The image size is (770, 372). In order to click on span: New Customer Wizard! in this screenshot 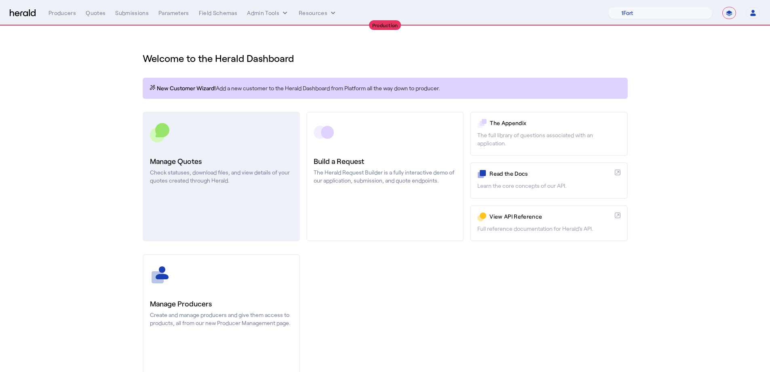, I will do `click(186, 88)`.